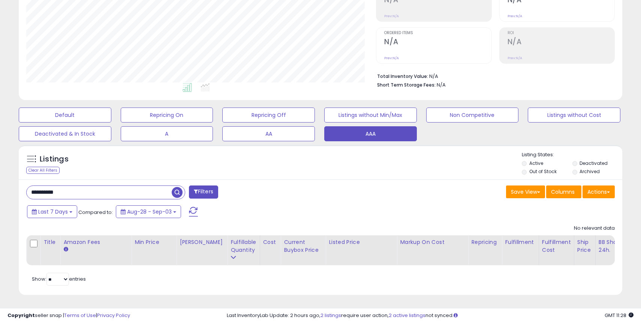  Describe the element at coordinates (148, 212) in the screenshot. I see `button: Aug-28 - Sep-03` at that location.